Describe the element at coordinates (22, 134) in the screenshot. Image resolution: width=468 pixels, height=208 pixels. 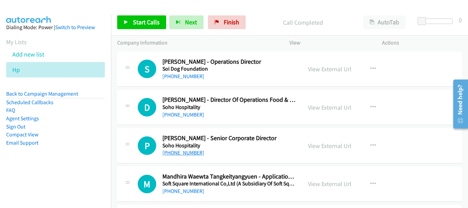
I see `a: Compact View` at that location.